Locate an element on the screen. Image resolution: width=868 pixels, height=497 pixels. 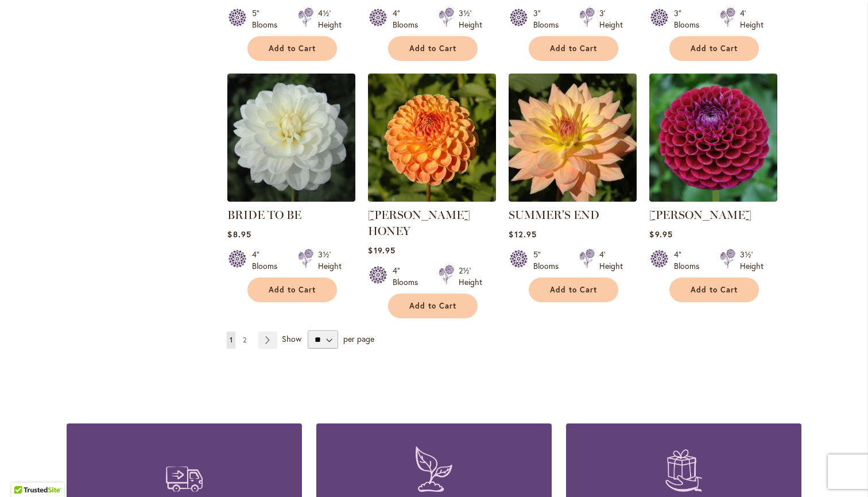
span: $12.95 is located at coordinates (523, 234).